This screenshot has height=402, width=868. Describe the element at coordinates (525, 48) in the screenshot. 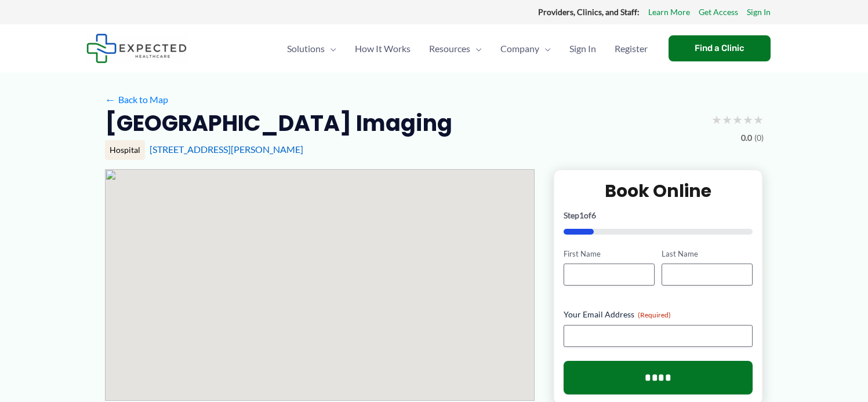

I see `a: CompanyMenu Toggle` at that location.